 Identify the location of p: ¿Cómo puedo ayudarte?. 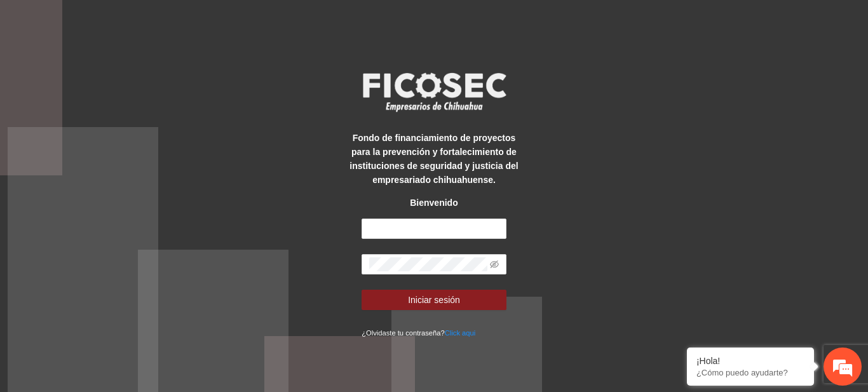
(751, 372).